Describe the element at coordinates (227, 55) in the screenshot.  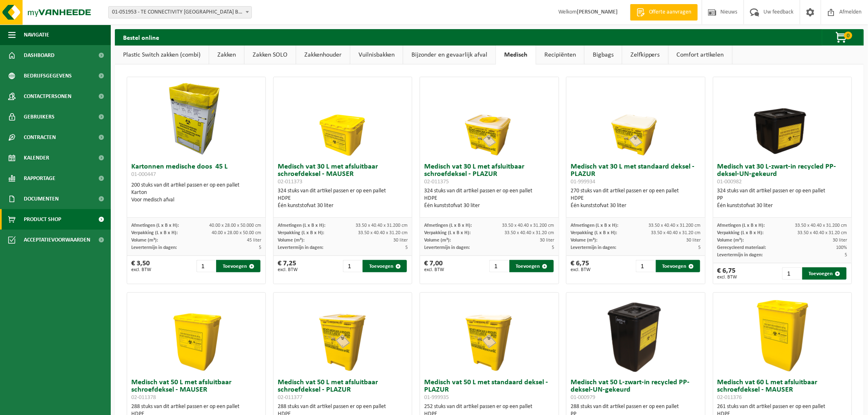
I see `a: Zakken` at that location.